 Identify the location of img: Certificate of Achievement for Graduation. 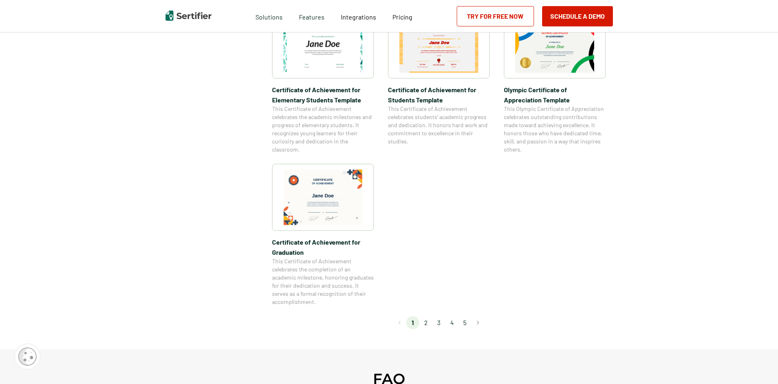
(323, 197).